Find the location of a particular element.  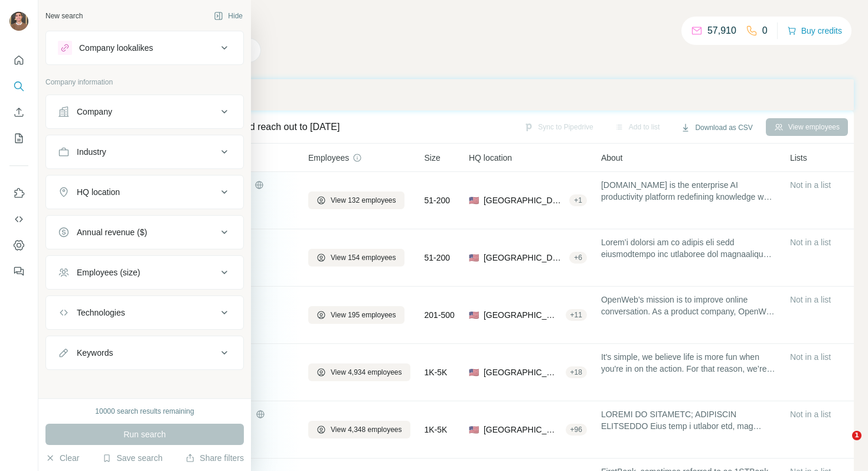

button: Use Surfe on LinkedIn is located at coordinates (19, 193).